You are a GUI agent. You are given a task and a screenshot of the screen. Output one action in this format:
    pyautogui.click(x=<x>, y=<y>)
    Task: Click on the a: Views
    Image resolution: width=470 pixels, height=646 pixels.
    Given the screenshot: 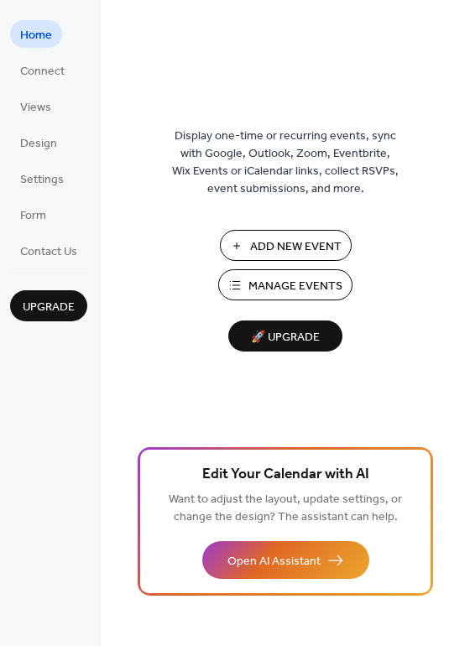 What is the action you would take?
    pyautogui.click(x=35, y=106)
    